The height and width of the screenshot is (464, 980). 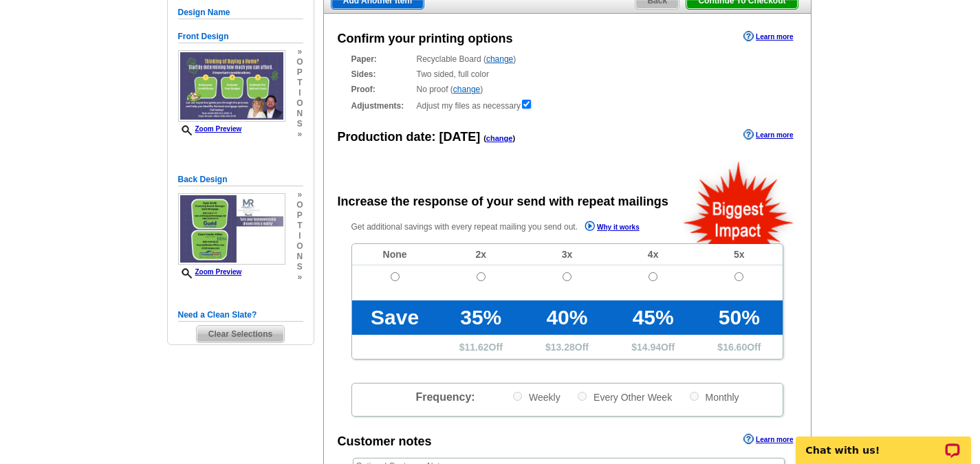 What do you see at coordinates (503, 202) in the screenshot?
I see `div: Increase the response of your send with repeat mailings` at bounding box center [503, 202].